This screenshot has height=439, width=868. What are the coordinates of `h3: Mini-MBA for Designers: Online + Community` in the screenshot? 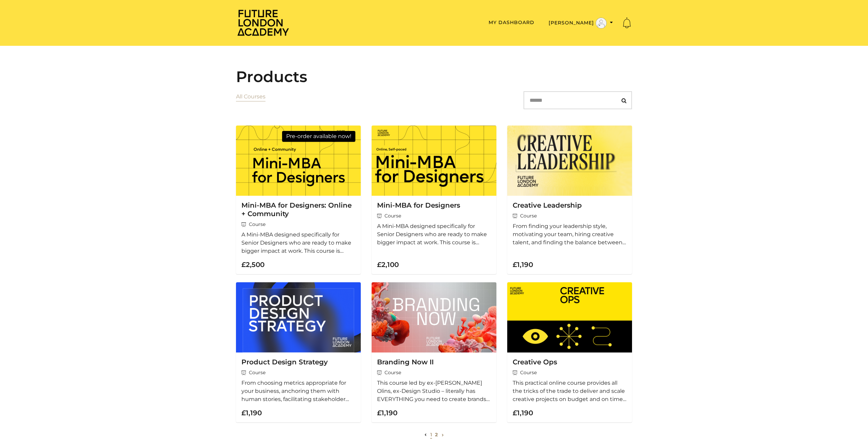 It's located at (298, 210).